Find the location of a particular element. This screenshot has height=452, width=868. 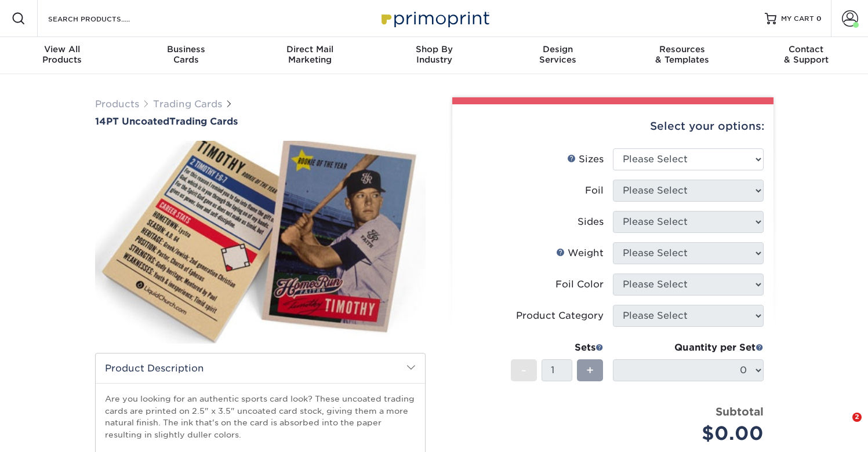

span: Design is located at coordinates (558, 49).